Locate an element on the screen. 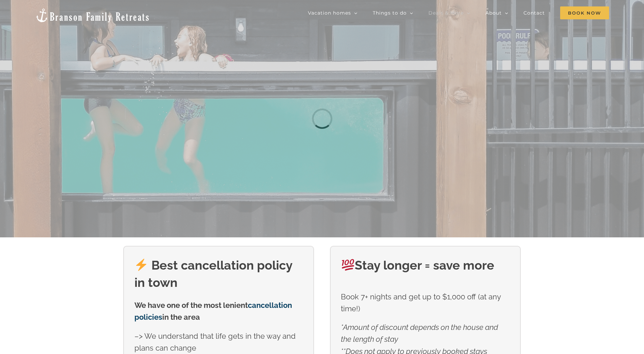  span: Book Now is located at coordinates (585, 13).